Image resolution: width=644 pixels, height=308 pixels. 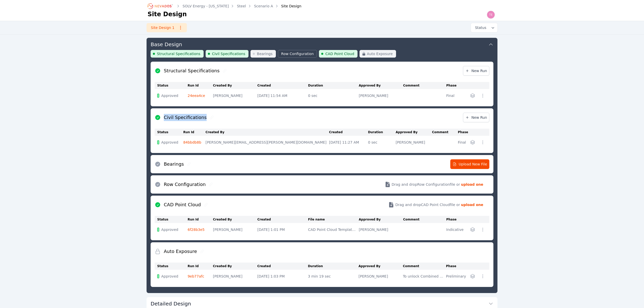 I want to click on a: Steel, so click(x=241, y=6).